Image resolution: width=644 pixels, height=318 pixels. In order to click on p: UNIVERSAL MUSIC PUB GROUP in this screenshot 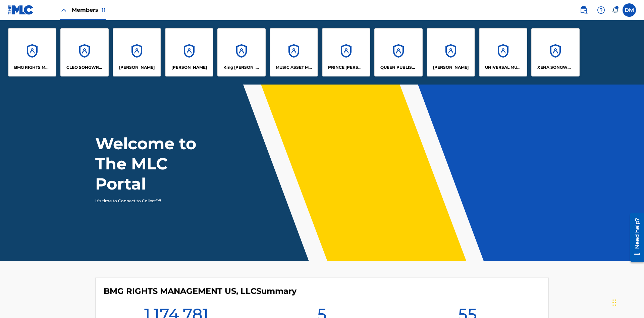, I will do `click(503, 67)`.